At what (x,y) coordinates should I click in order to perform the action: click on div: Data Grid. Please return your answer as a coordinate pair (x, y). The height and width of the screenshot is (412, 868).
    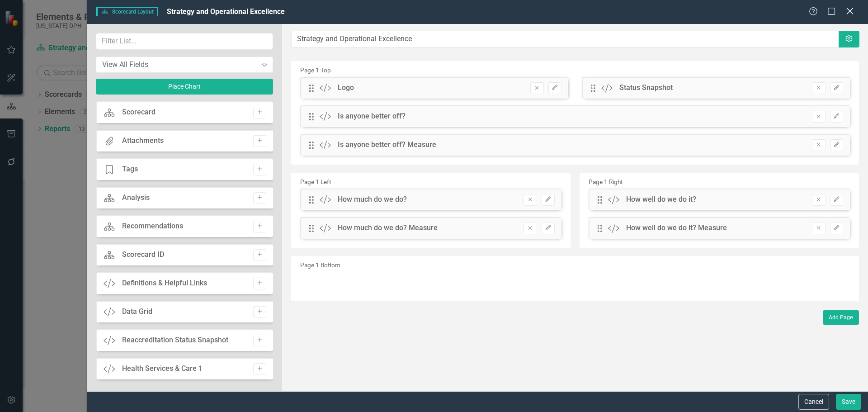
    Looking at the image, I should click on (137, 312).